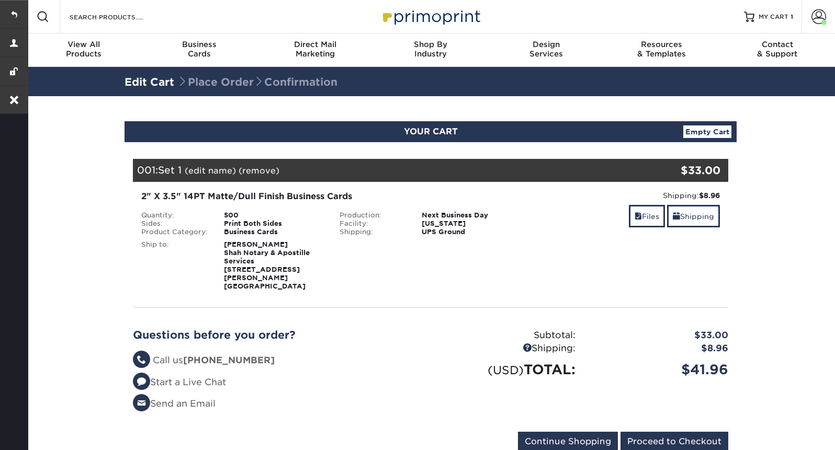  I want to click on div: 001:, so click(381, 170).